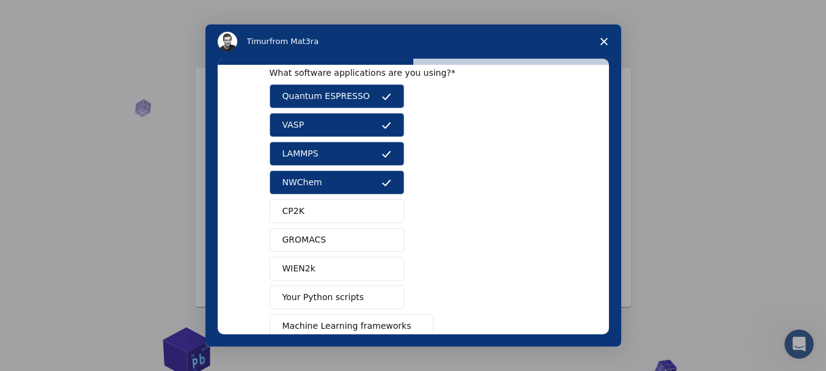  What do you see at coordinates (294, 41) in the screenshot?
I see `span: from Mat3ra` at bounding box center [294, 41].